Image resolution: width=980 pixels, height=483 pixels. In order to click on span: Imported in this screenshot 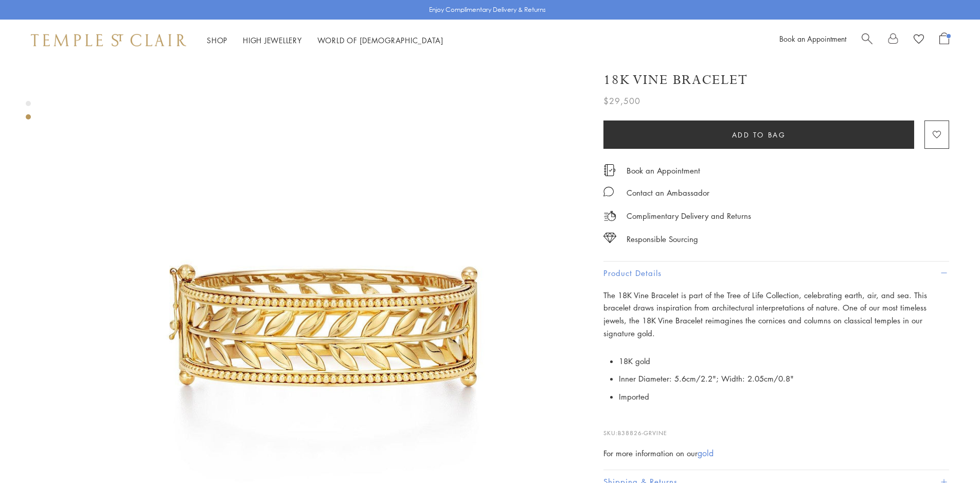, I will do `click(634, 397)`.